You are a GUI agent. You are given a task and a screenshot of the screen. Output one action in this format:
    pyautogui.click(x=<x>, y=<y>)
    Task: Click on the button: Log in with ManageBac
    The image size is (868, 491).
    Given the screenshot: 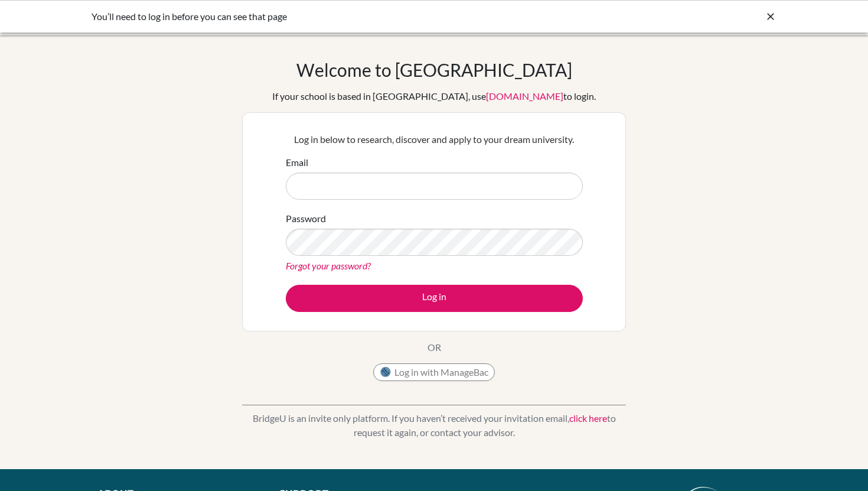 What is the action you would take?
    pyautogui.click(x=434, y=373)
    